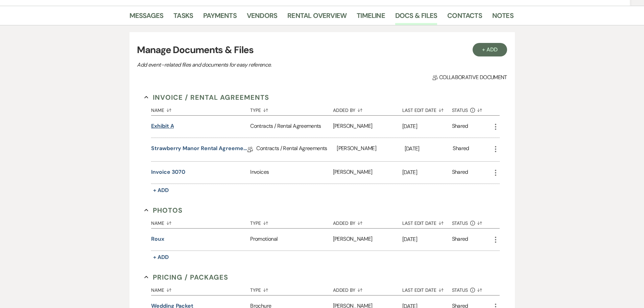  I want to click on div: Promotional, so click(291, 240).